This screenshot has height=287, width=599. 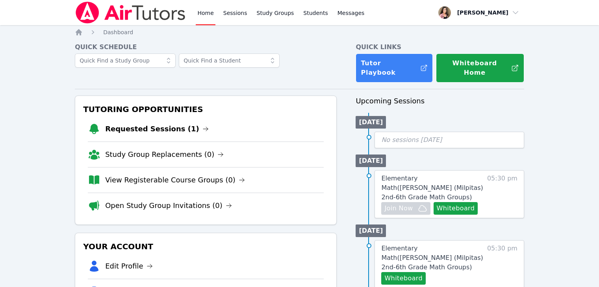 What do you see at coordinates (480, 68) in the screenshot?
I see `button: Whiteboard Home` at bounding box center [480, 68].